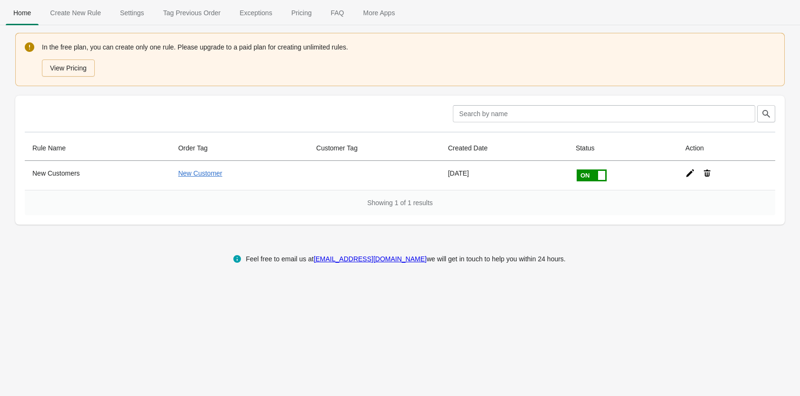 This screenshot has width=800, height=396. I want to click on span: FAQ, so click(337, 13).